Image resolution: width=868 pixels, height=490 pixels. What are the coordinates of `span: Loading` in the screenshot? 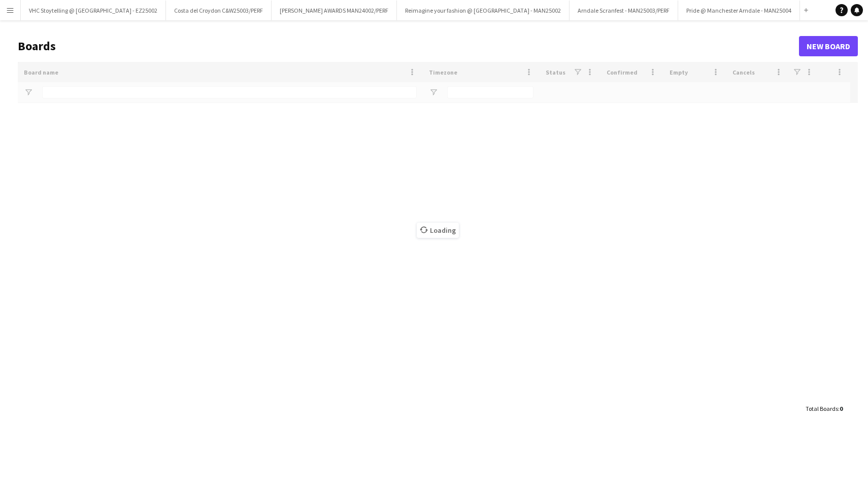 It's located at (437, 230).